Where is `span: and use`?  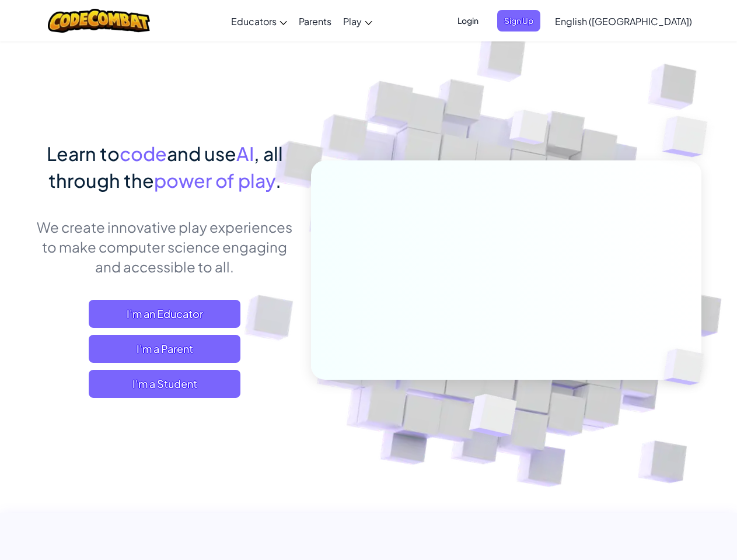 span: and use is located at coordinates (202, 154).